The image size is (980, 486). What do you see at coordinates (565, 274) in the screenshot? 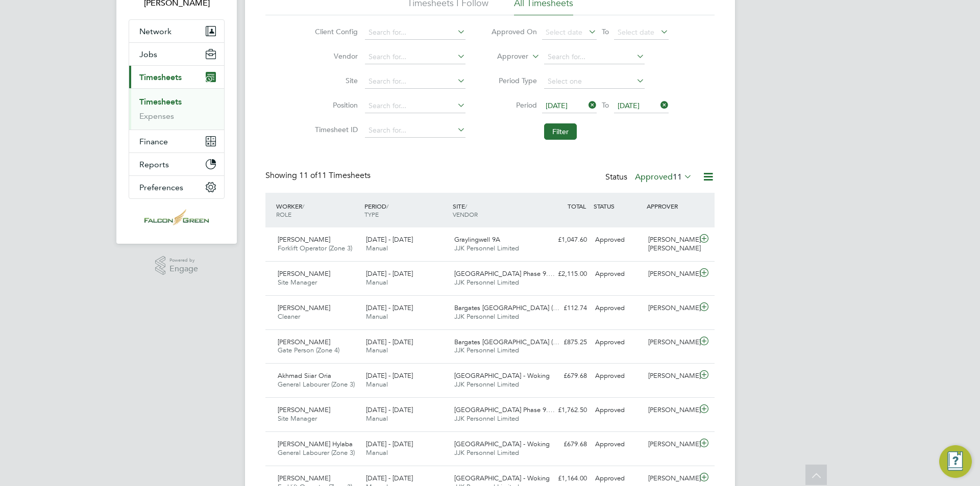
I see `div: £2,115.00` at bounding box center [565, 274].